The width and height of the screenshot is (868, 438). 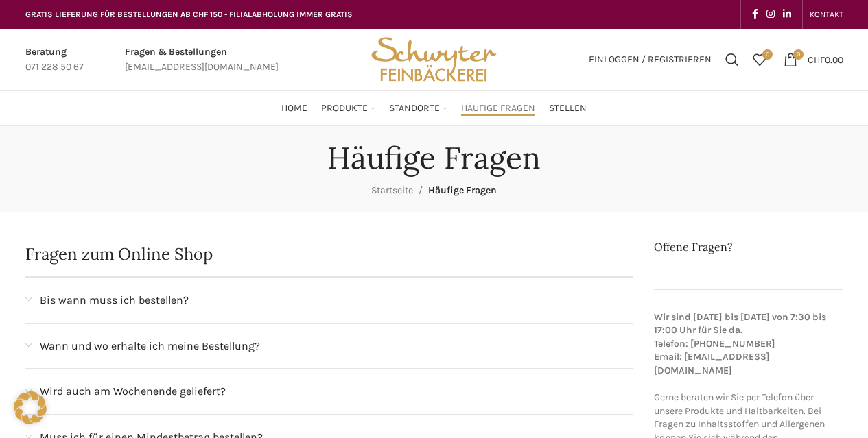 What do you see at coordinates (348, 108) in the screenshot?
I see `a: Produkte` at bounding box center [348, 108].